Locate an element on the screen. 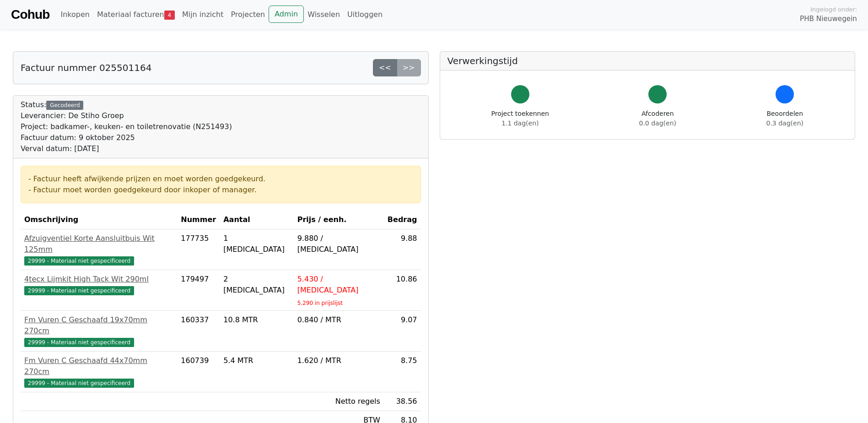 Image resolution: width=868 pixels, height=423 pixels. a: Fm Vuren C Geschaafd 44x70mm 270cm29999 - Materiaal niet gespecificeerd is located at coordinates (99, 372).